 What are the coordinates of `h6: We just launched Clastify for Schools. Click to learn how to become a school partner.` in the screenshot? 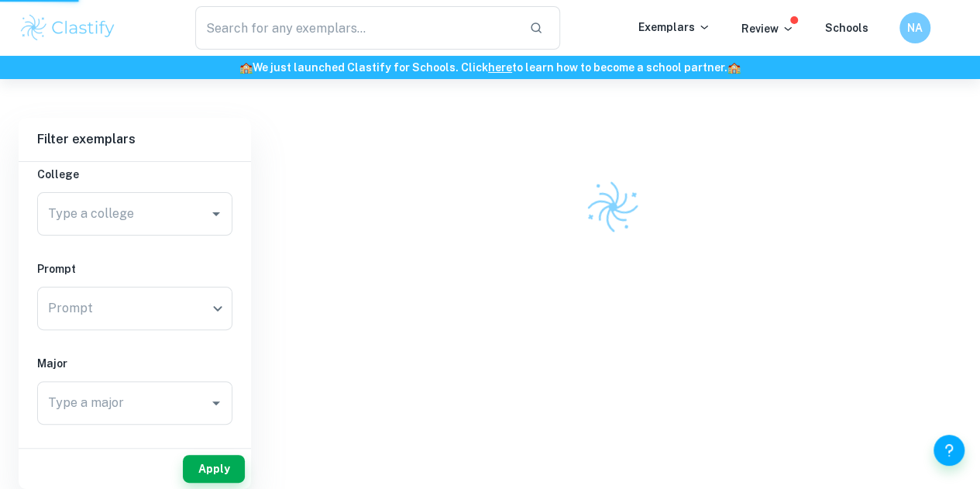 It's located at (489, 68).